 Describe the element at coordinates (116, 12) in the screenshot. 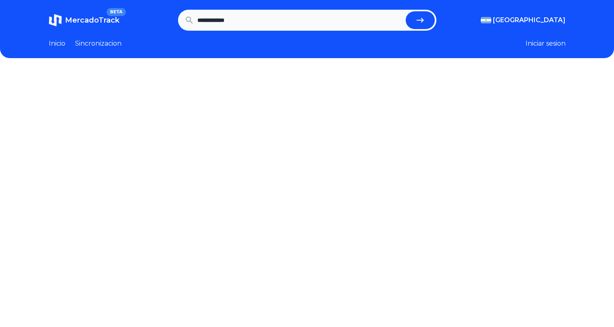

I see `span: BETA` at that location.